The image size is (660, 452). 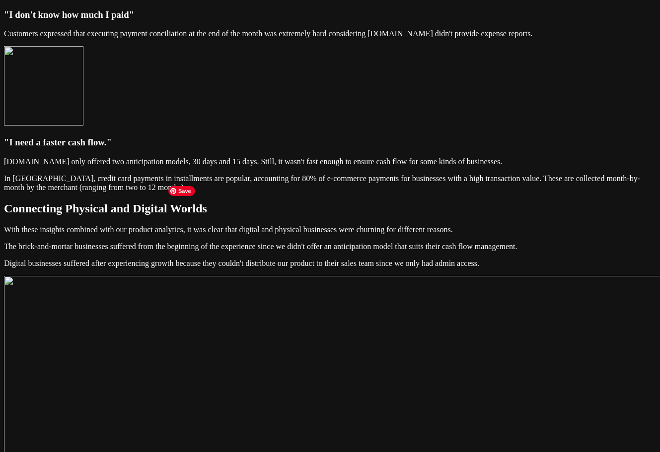 I want to click on p: The brick-and-mortar businesses suffered from the beginning of the experience since we didn't off..., so click(x=330, y=247).